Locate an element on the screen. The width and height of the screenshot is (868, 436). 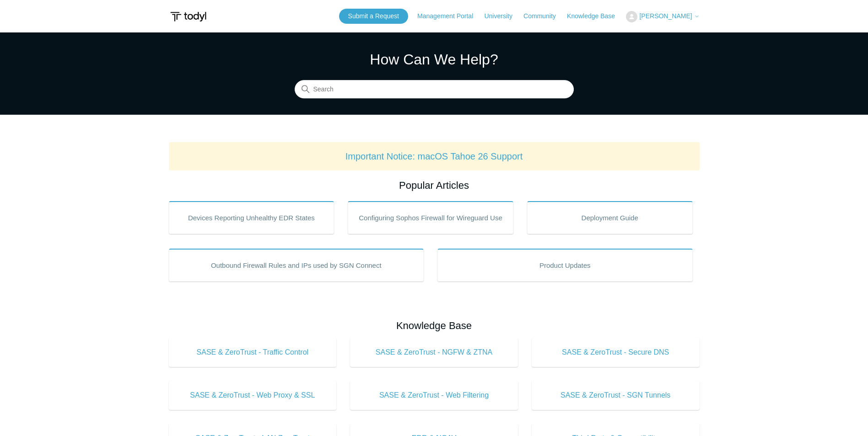
span: SASE & ZeroTrust - Secure DNS is located at coordinates (615, 352).